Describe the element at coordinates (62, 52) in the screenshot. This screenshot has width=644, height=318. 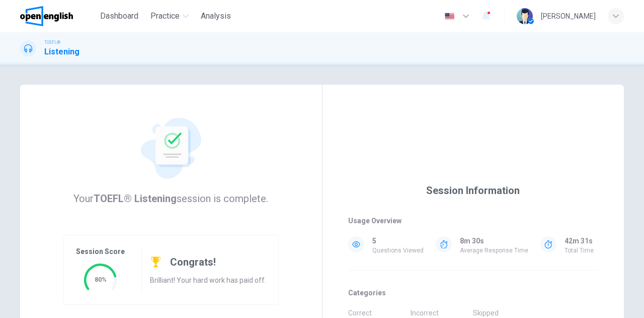
I see `h1: Listening` at that location.